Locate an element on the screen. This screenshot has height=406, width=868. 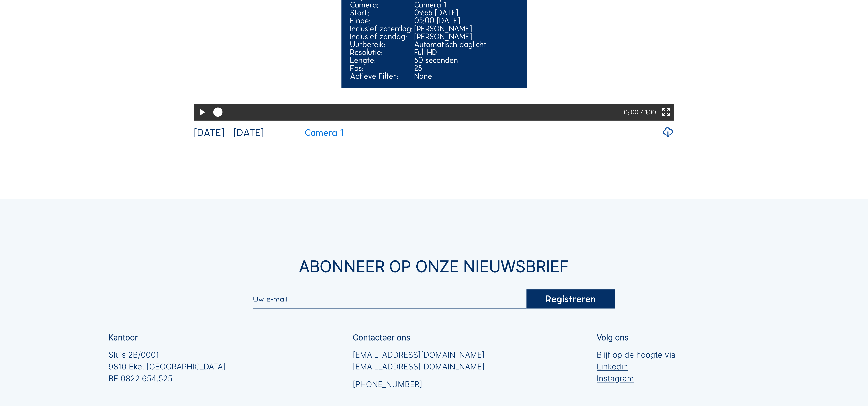
div: Einde: is located at coordinates (381, 20).